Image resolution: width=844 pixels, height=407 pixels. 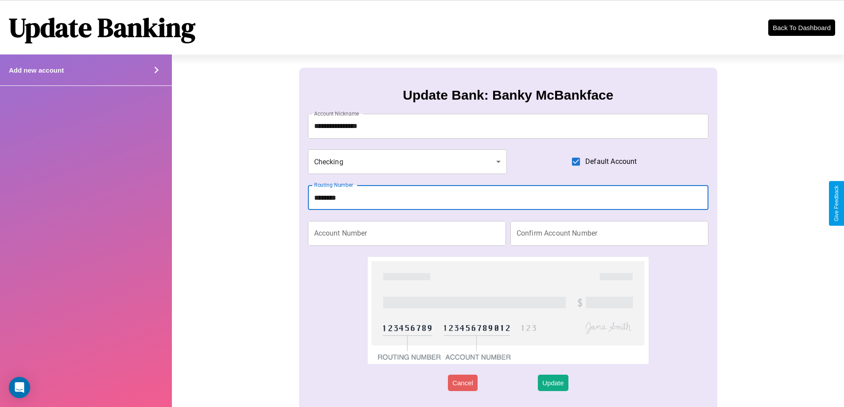 What do you see at coordinates (553, 383) in the screenshot?
I see `button: Update` at bounding box center [553, 383].